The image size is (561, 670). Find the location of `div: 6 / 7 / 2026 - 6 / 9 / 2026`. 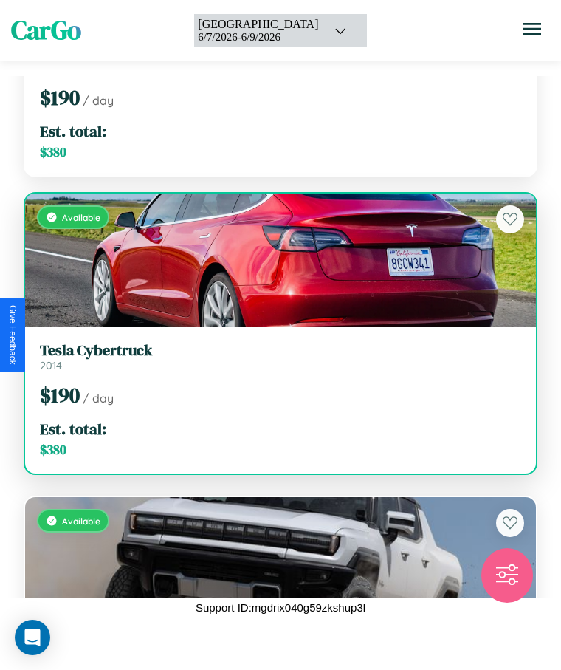

div: 6 / 7 / 2026 - 6 / 9 / 2026 is located at coordinates (258, 37).